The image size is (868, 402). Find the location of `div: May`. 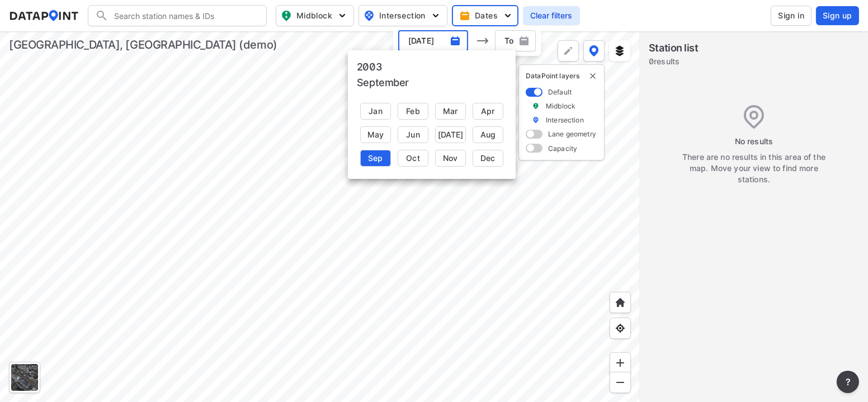

div: May is located at coordinates (375, 135).